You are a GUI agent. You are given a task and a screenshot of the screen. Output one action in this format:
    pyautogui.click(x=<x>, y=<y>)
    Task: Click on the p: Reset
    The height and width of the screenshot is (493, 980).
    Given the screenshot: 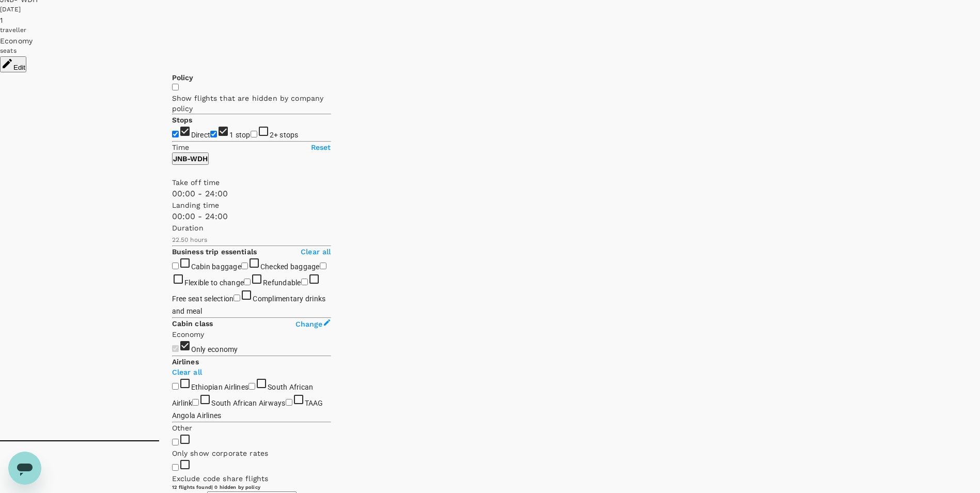 What is the action you would take?
    pyautogui.click(x=321, y=147)
    